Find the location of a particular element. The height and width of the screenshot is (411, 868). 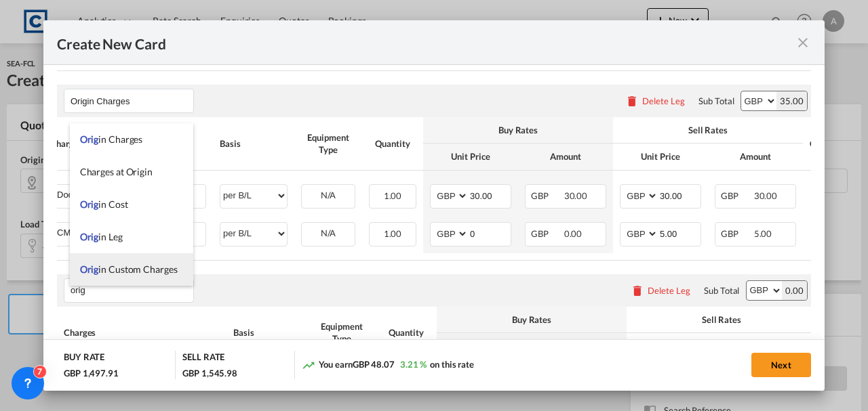

input: 5.00 is located at coordinates (679, 233).